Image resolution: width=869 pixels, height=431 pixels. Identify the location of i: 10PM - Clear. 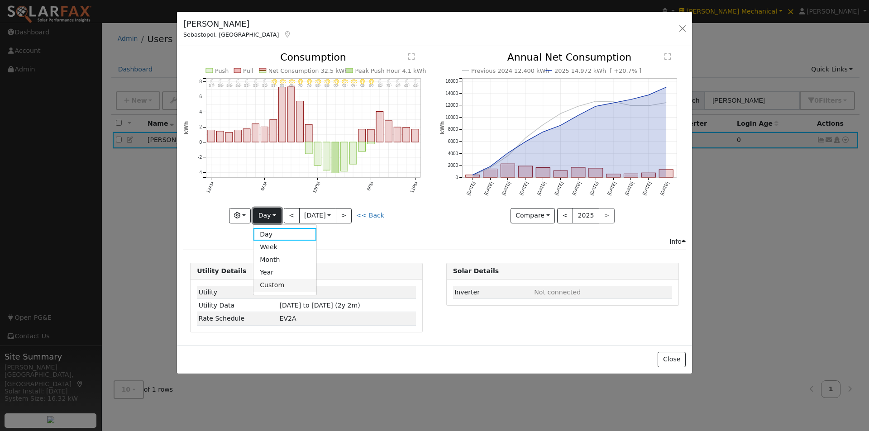
(407, 81).